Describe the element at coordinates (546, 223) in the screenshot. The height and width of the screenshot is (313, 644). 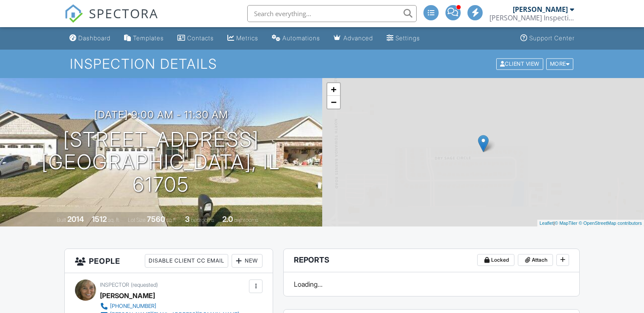
I see `a: Leaflet` at that location.